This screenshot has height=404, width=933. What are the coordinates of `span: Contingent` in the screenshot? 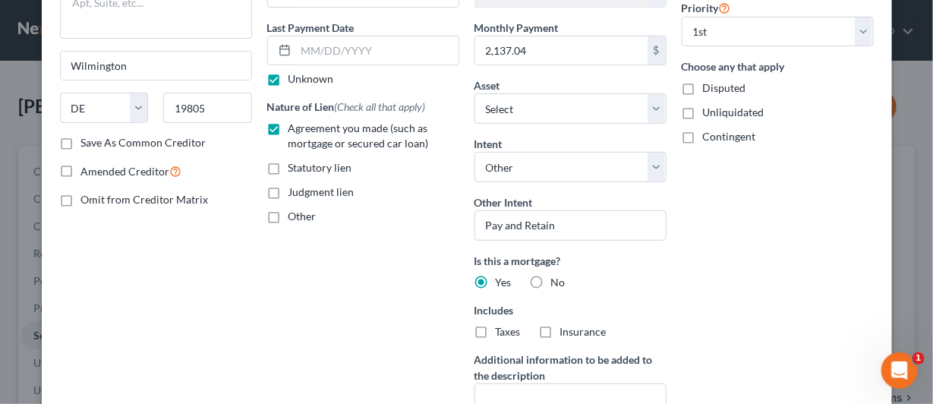 It's located at (730, 136).